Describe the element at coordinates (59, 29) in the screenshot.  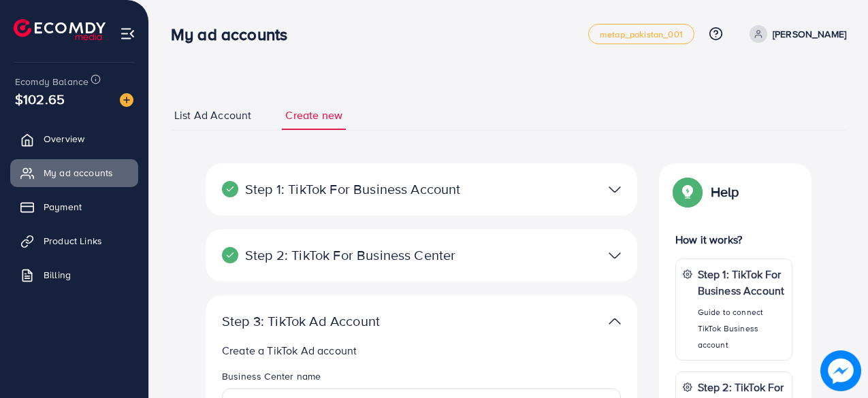
I see `a: logo` at that location.